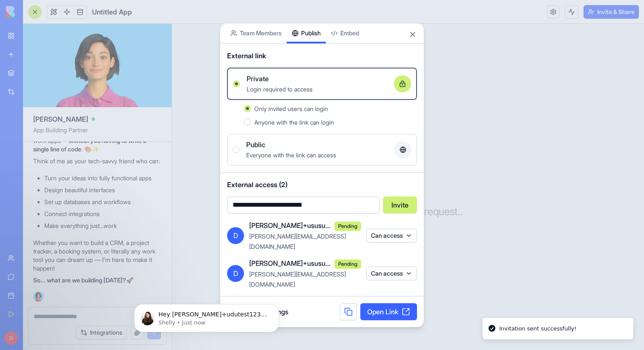 The width and height of the screenshot is (644, 350). What do you see at coordinates (291, 155) in the screenshot?
I see `span: Everyone with the link can access` at bounding box center [291, 155].